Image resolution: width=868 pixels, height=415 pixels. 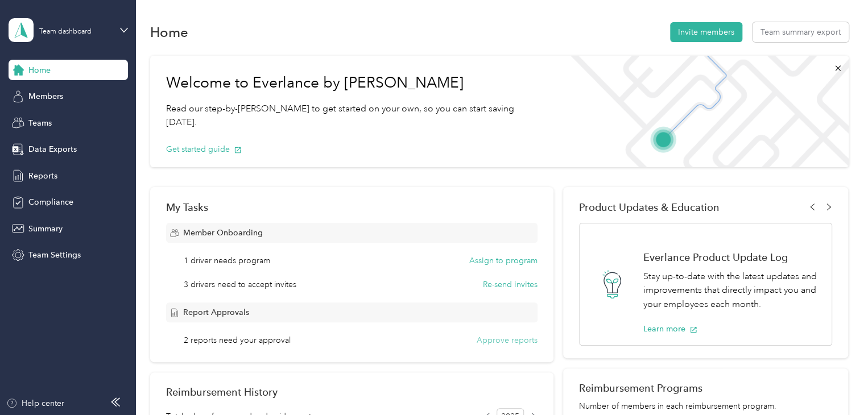 What do you see at coordinates (46, 229) in the screenshot?
I see `span: Summary` at bounding box center [46, 229].